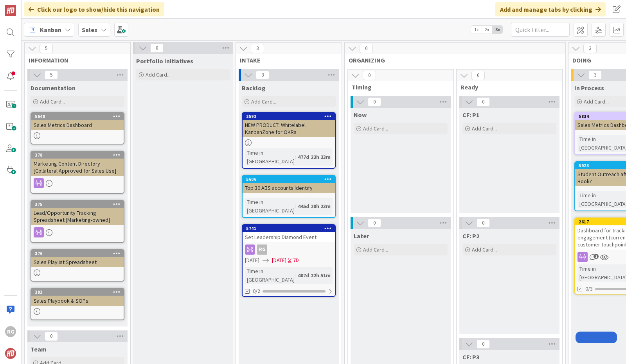 Image resolution: width=626 pixels, height=364 pixels. I want to click on div: Marketing Content Directory [Collateral Approved for Sales Use], so click(77, 167).